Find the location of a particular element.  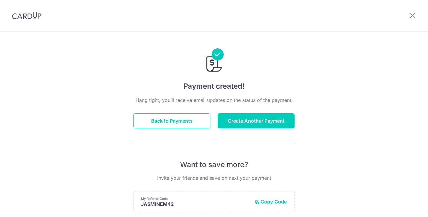

button: Back to Payments is located at coordinates (172, 121).